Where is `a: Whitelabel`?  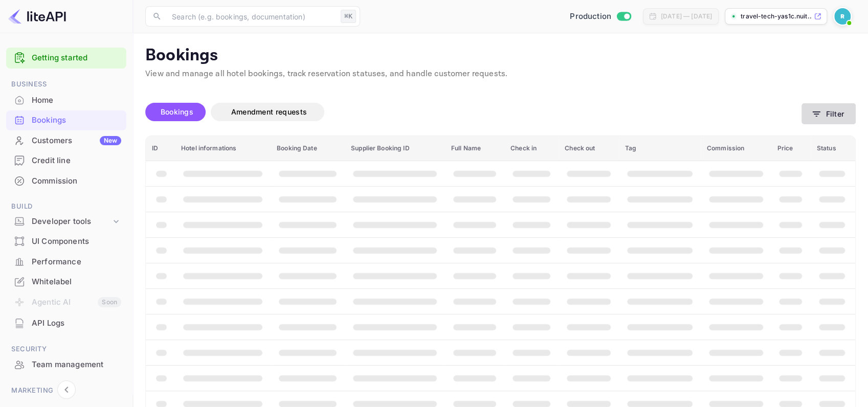 a: Whitelabel is located at coordinates (66, 281).